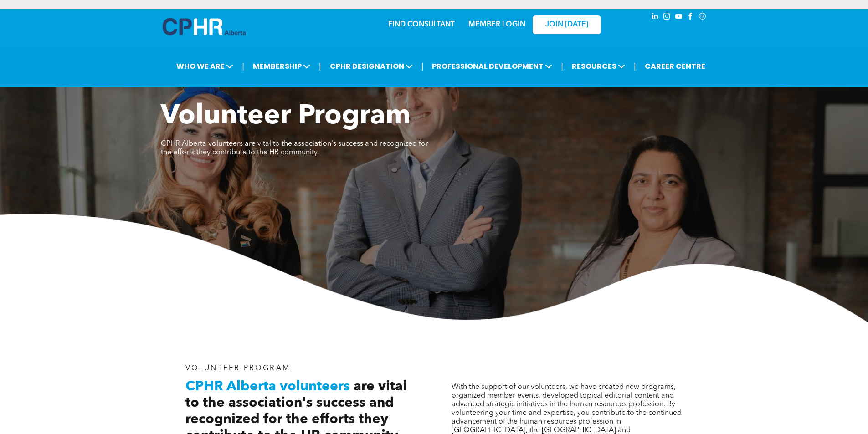 Image resolution: width=868 pixels, height=434 pixels. Describe the element at coordinates (286, 117) in the screenshot. I see `span: Volunteer Program` at that location.